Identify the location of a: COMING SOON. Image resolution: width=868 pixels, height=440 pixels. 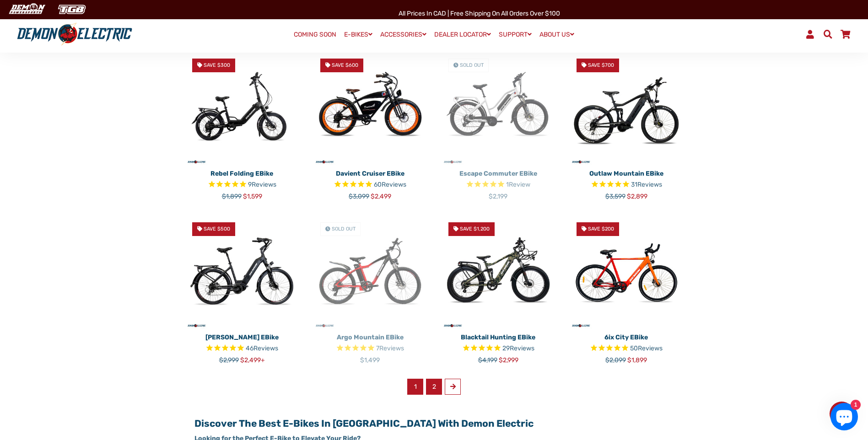
(315, 35).